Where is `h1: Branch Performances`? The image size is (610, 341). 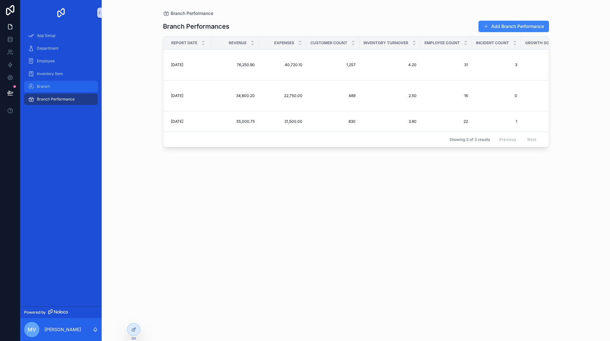 h1: Branch Performances is located at coordinates (196, 26).